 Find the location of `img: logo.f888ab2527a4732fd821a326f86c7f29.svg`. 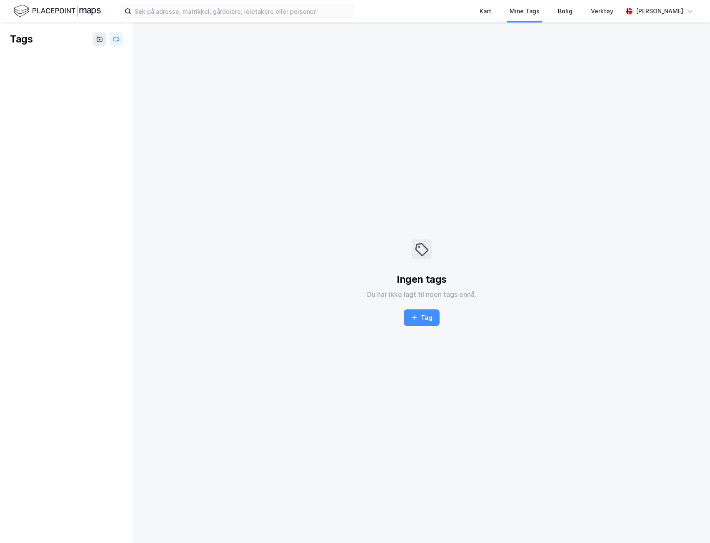

img: logo.f888ab2527a4732fd821a326f86c7f29.svg is located at coordinates (57, 11).